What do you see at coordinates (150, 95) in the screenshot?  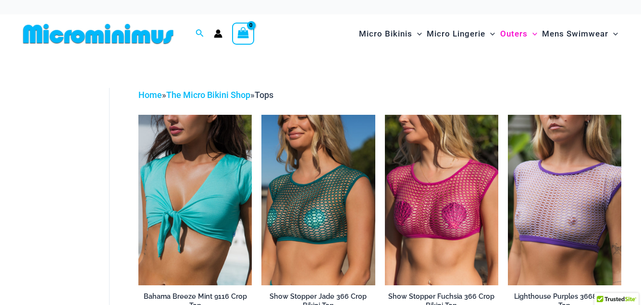 I see `a: Home` at bounding box center [150, 95].